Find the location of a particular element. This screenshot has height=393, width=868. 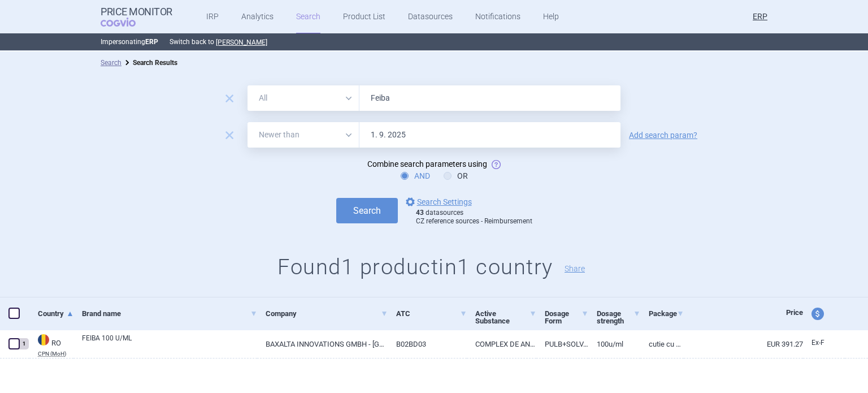

strong: ERP is located at coordinates (151, 42).